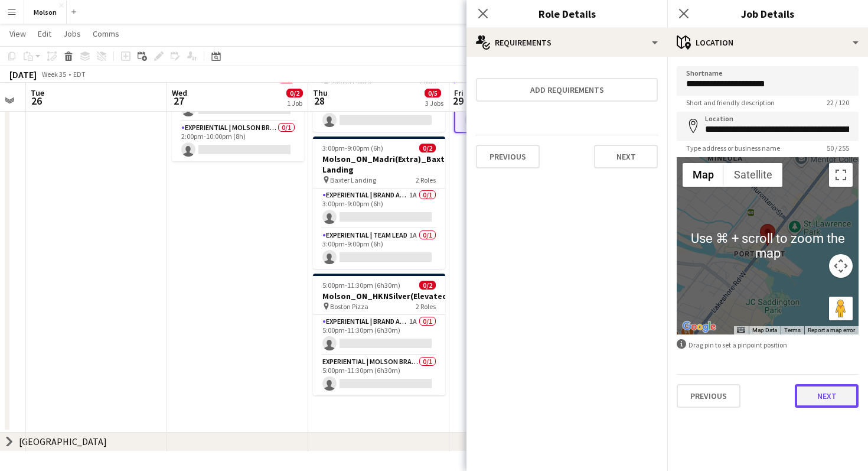 This screenshot has height=471, width=868. What do you see at coordinates (520, 112) in the screenshot?
I see `app-card-role: Experiential | Molson Brand Specialist0/15:30pm-11:00pm (5h30m)` at bounding box center [520, 112].